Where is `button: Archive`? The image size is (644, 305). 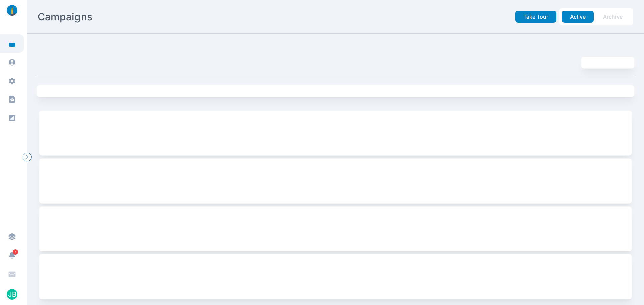
button: Archive is located at coordinates (612, 16).